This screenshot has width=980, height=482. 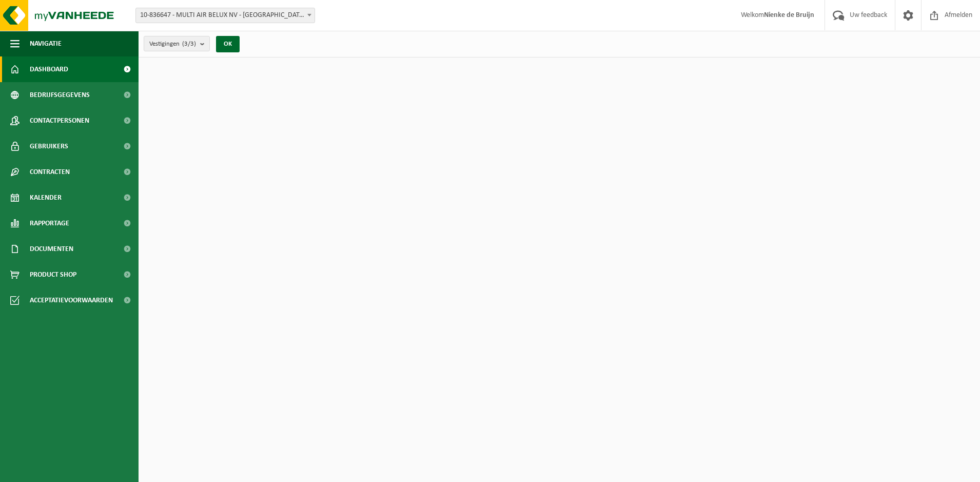 I want to click on span: Contactpersonen, so click(x=59, y=121).